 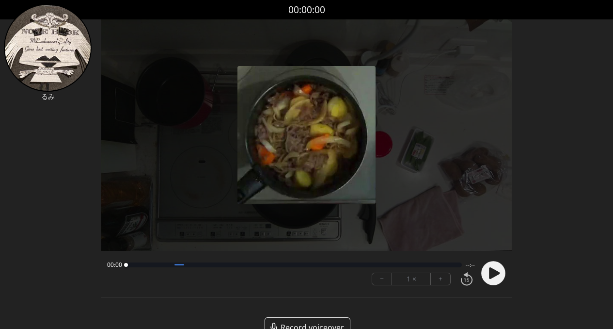 I want to click on p: るみ, so click(x=48, y=96).